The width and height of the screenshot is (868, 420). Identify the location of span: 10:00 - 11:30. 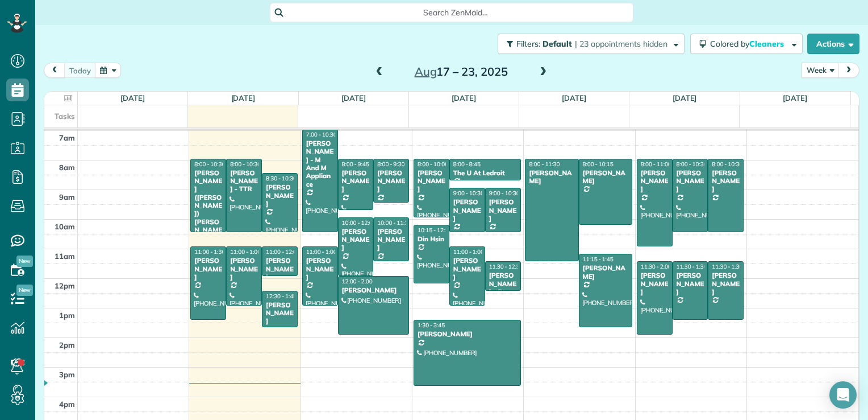
(394, 222).